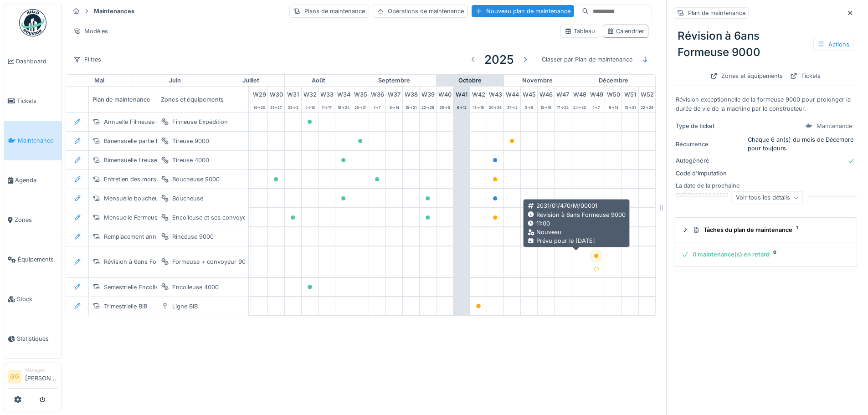 The width and height of the screenshot is (868, 415). I want to click on div: 28 -> 3, so click(293, 106).